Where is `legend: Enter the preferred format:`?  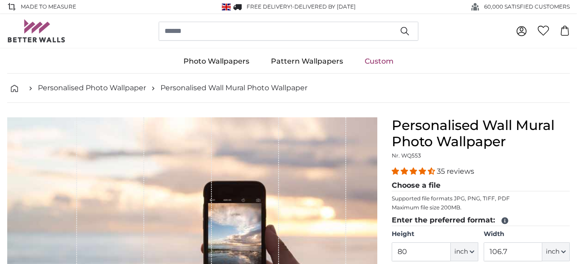 legend: Enter the preferred format: is located at coordinates (481, 220).